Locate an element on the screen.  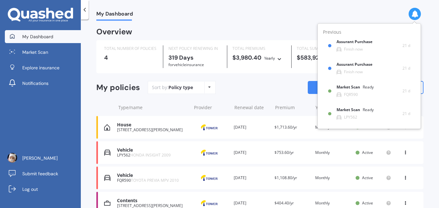
div: Type/name is located at coordinates (154, 107).